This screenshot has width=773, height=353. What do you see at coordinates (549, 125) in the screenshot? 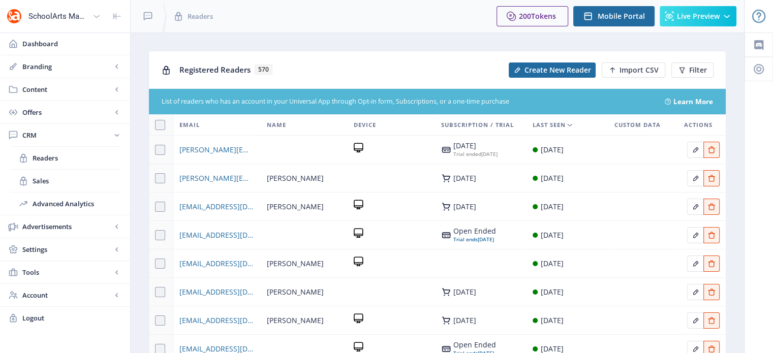
I see `span: Last Seen` at bounding box center [549, 125].